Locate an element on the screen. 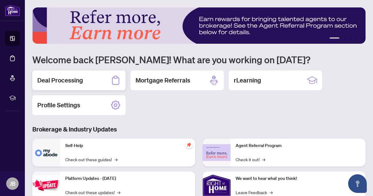  button: Open asap is located at coordinates (357, 184).